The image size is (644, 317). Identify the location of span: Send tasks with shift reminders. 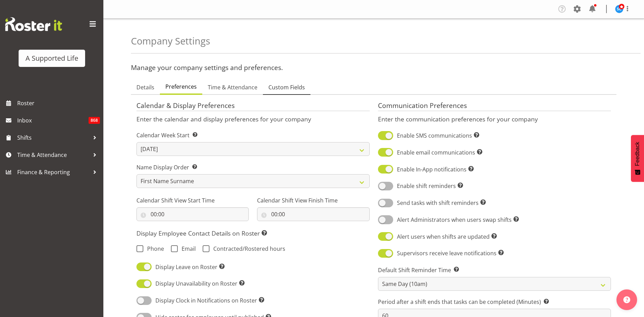
(439, 203).